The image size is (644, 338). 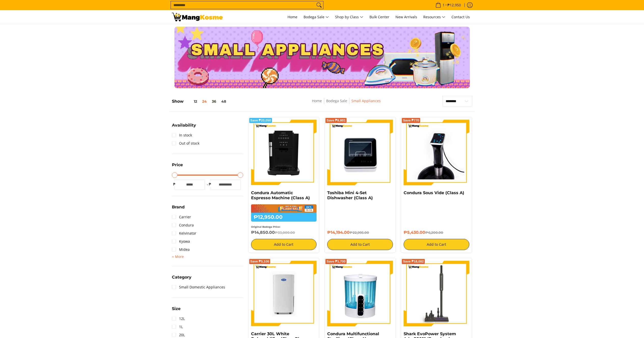 What do you see at coordinates (366, 101) in the screenshot?
I see `a: Small Appliances` at bounding box center [366, 101].